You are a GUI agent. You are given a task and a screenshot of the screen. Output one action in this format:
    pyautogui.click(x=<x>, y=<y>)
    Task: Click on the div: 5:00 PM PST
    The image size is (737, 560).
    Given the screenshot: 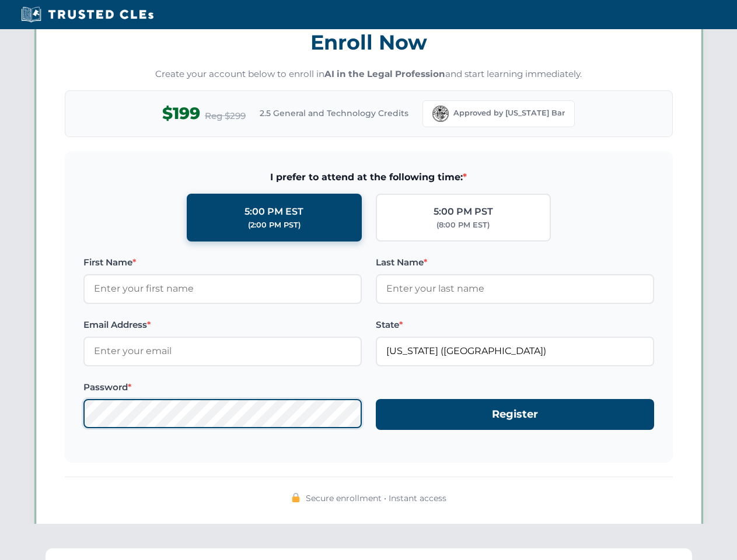 What is the action you would take?
    pyautogui.click(x=463, y=212)
    